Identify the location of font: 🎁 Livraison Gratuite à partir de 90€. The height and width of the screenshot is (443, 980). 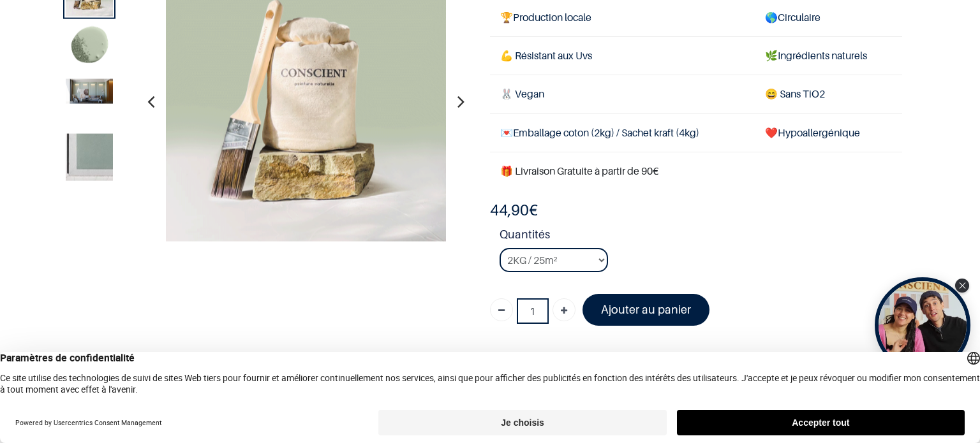
(579, 171).